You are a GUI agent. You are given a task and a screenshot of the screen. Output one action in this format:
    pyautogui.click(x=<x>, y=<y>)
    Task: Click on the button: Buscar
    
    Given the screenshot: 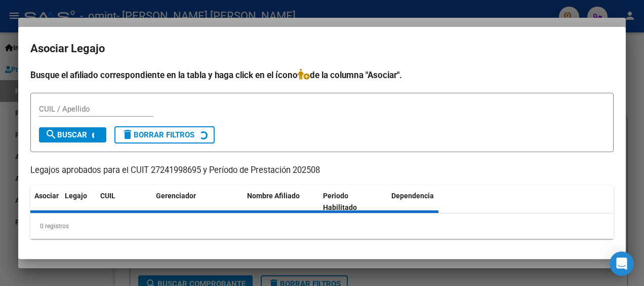 What is the action you would take?
    pyautogui.click(x=73, y=135)
    